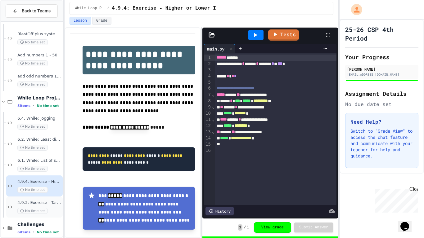 This screenshot has width=424, height=238. I want to click on span: 6 items, so click(24, 232).